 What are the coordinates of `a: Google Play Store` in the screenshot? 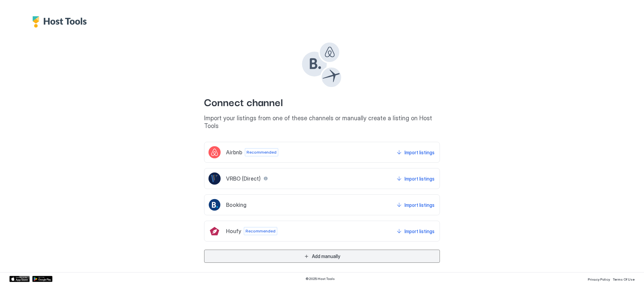 It's located at (42, 279).